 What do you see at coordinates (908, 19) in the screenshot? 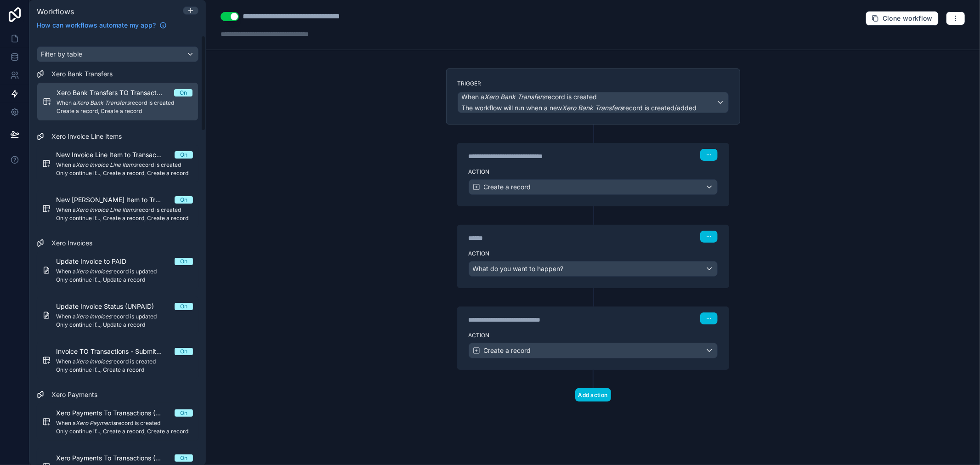
I see `span: Clone workflow` at bounding box center [908, 19].